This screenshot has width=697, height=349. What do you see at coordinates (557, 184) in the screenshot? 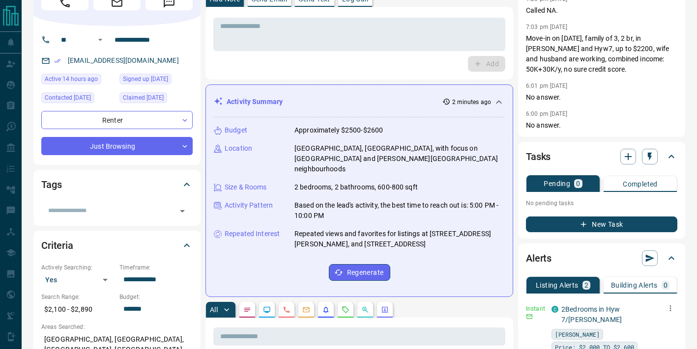
I see `p: Pending` at bounding box center [557, 184].